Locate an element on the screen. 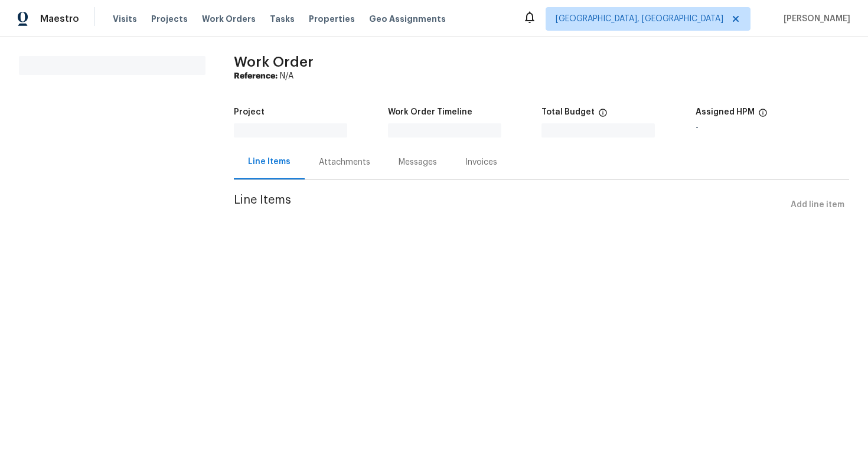 Image resolution: width=868 pixels, height=471 pixels. span: Work Order is located at coordinates (273, 62).